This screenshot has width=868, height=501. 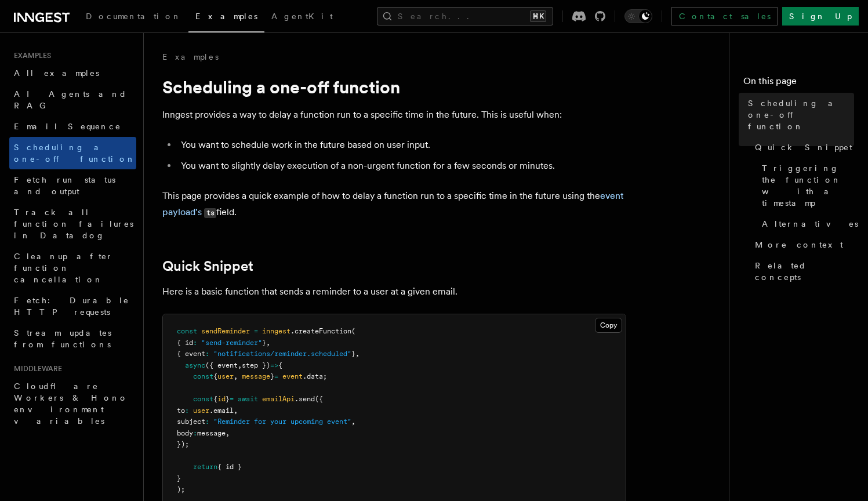 I want to click on h1: Scheduling a one-off function, so click(x=394, y=87).